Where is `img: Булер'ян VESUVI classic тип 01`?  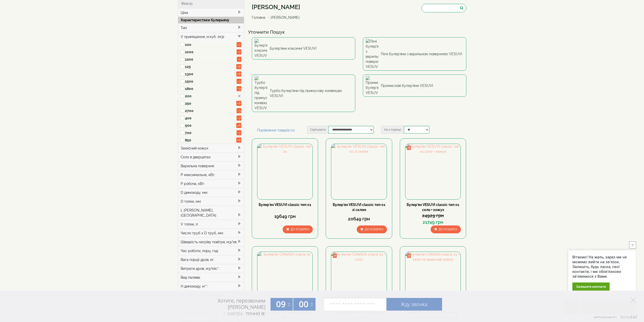
img: Булер'ян VESUVI classic тип 01 is located at coordinates (285, 172).